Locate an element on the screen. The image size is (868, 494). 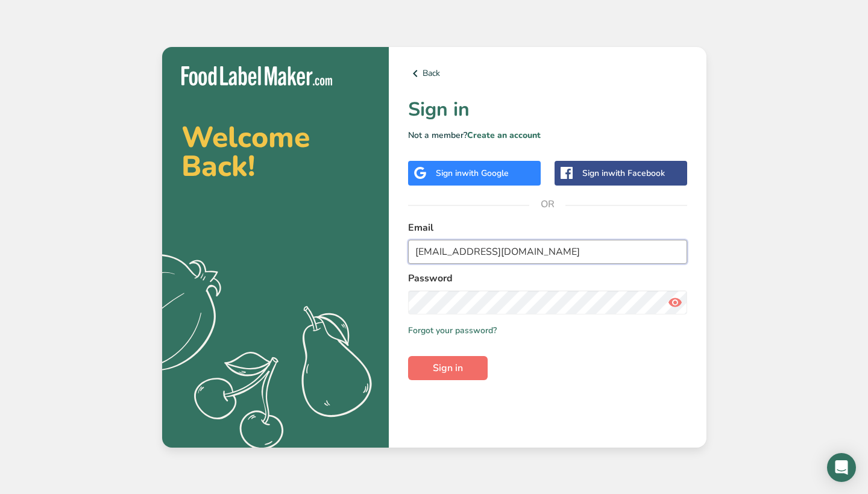
h1: Sign in is located at coordinates (547, 110).